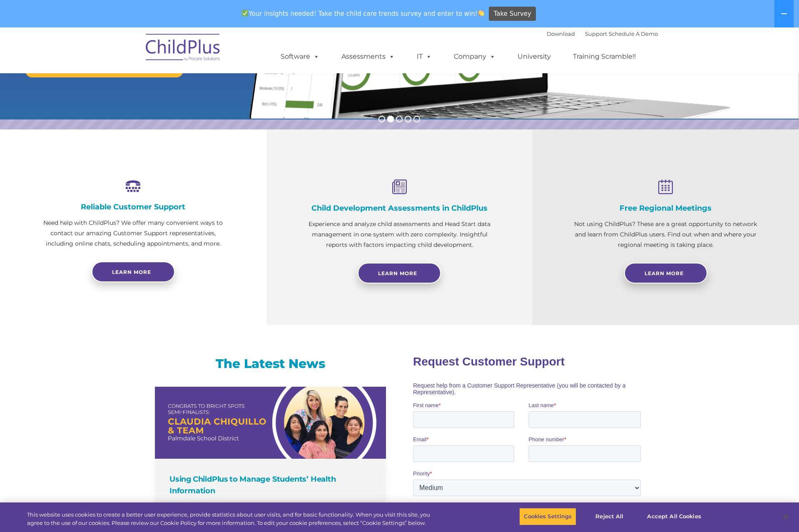  I want to click on span: Learn more, so click(131, 272).